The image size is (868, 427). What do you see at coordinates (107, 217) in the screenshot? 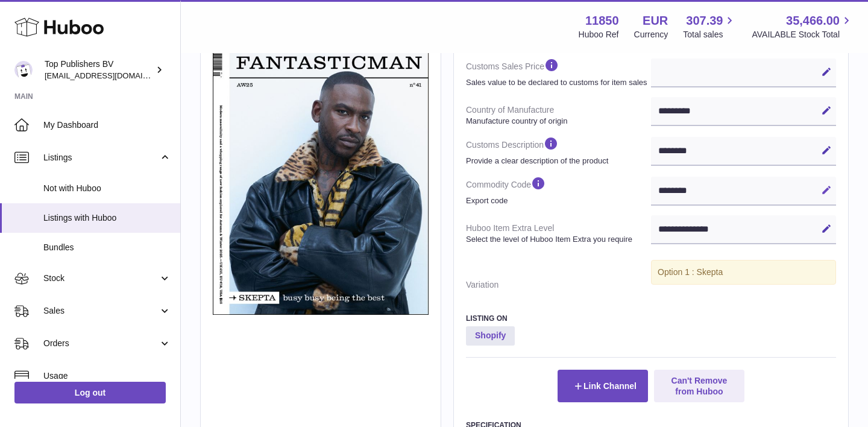
I see `span: Listings with Huboo` at bounding box center [107, 217].